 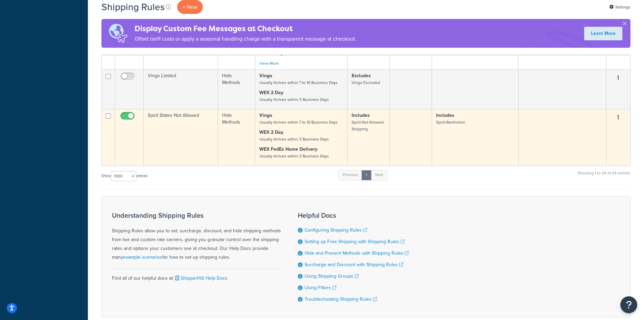 I want to click on div: Find all of our helpful docs at:, so click(x=196, y=275).